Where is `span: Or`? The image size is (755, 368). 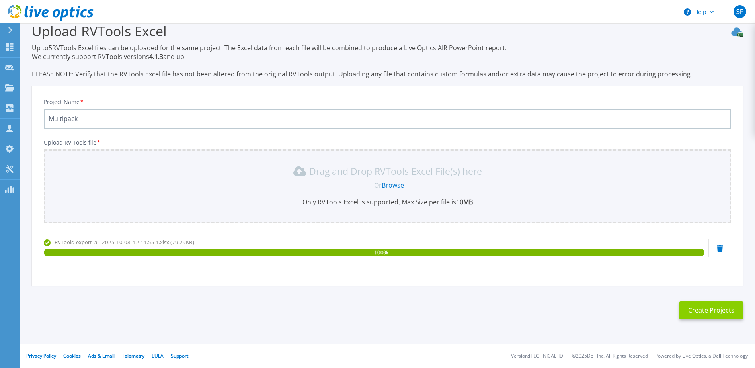
span: Or is located at coordinates (378, 185).